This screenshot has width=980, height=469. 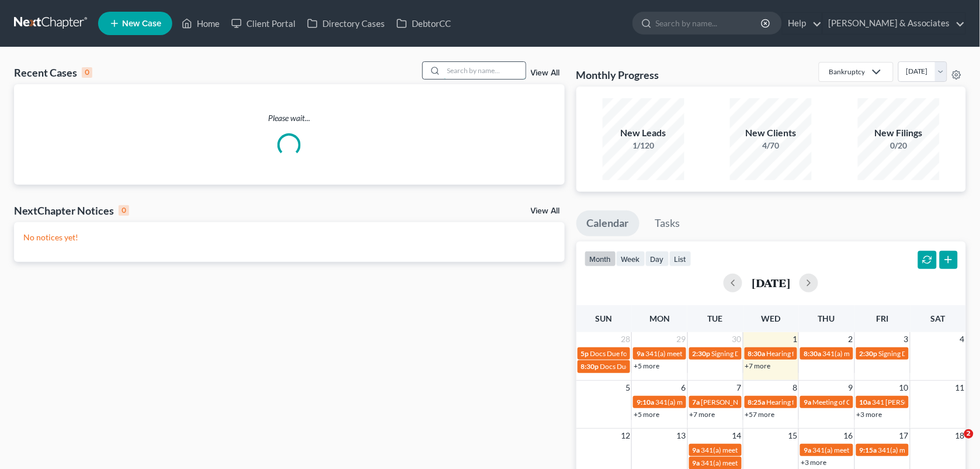 What do you see at coordinates (424, 23) in the screenshot?
I see `a: DebtorCC` at bounding box center [424, 23].